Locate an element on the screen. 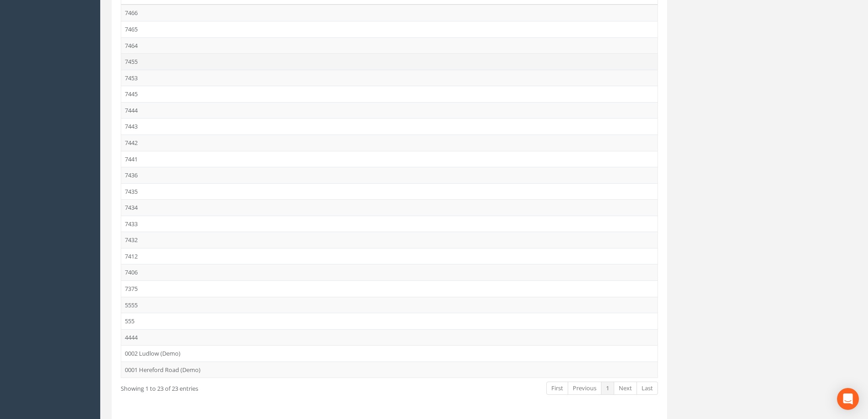 This screenshot has height=419, width=868. td: 7436 is located at coordinates (389, 175).